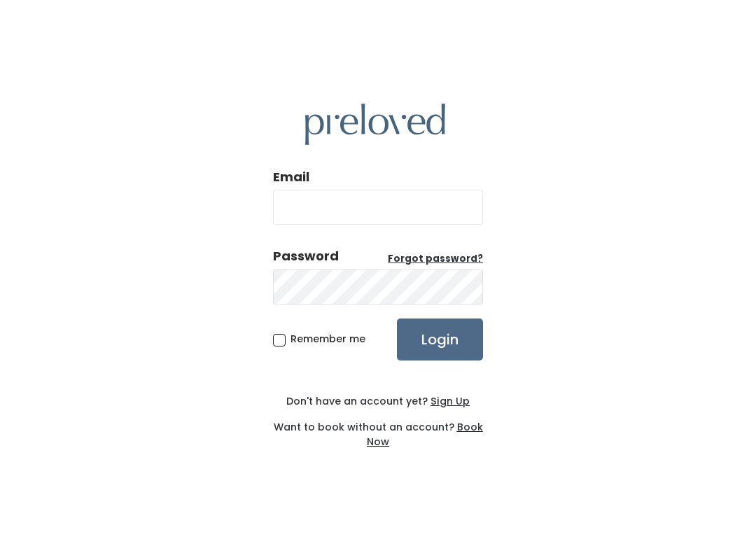 This screenshot has width=756, height=553. What do you see at coordinates (449, 401) in the screenshot?
I see `a: Sign Up` at bounding box center [449, 401].